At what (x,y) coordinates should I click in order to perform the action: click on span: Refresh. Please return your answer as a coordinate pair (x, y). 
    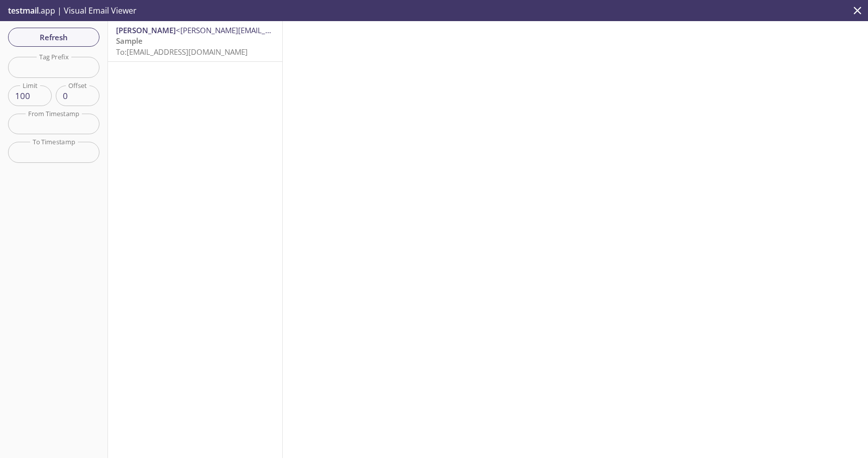
    Looking at the image, I should click on (54, 37).